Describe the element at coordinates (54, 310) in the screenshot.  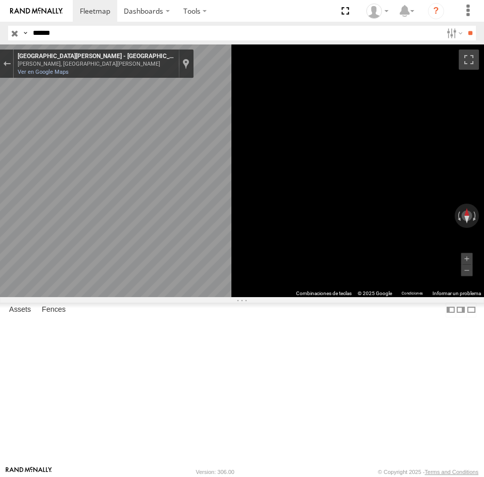
I see `label: Fences` at that location.